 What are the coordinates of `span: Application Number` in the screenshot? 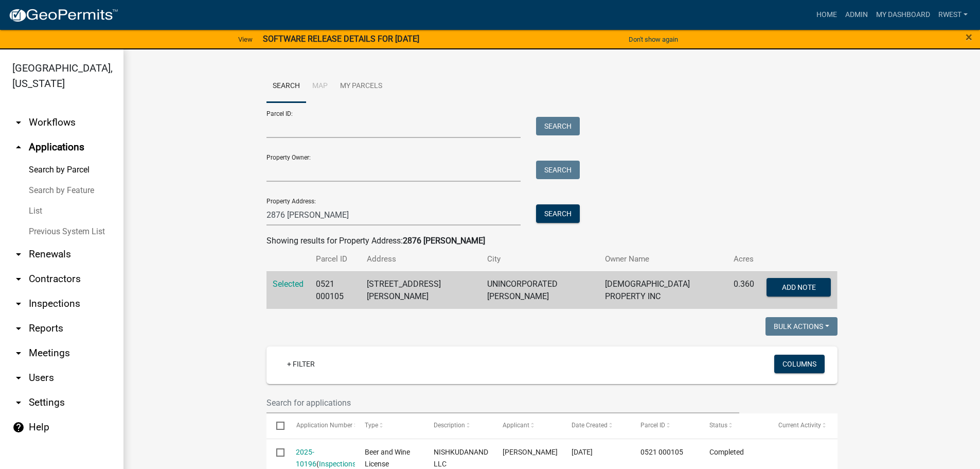 It's located at (323, 425).